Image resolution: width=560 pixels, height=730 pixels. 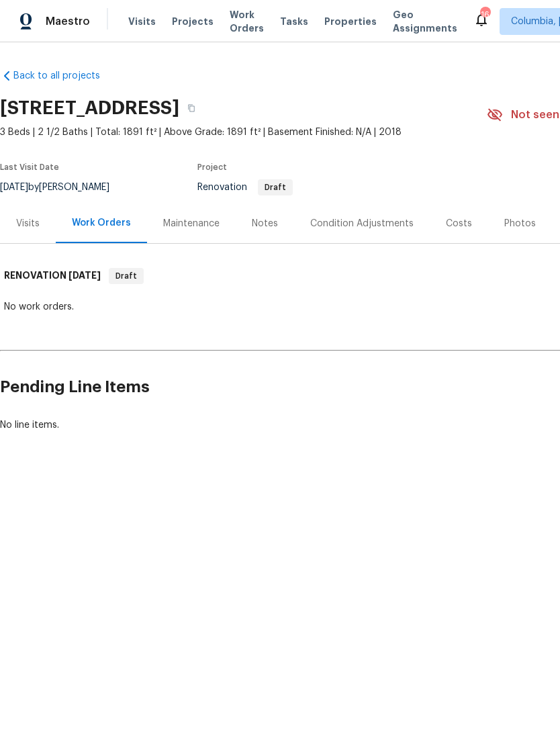 I want to click on div: Maintenance, so click(x=192, y=223).